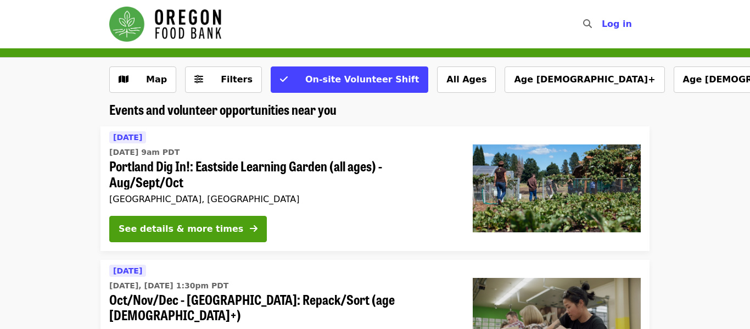 The width and height of the screenshot is (750, 329). What do you see at coordinates (349, 80) in the screenshot?
I see `button: On-site Volunteer Shift` at bounding box center [349, 80].